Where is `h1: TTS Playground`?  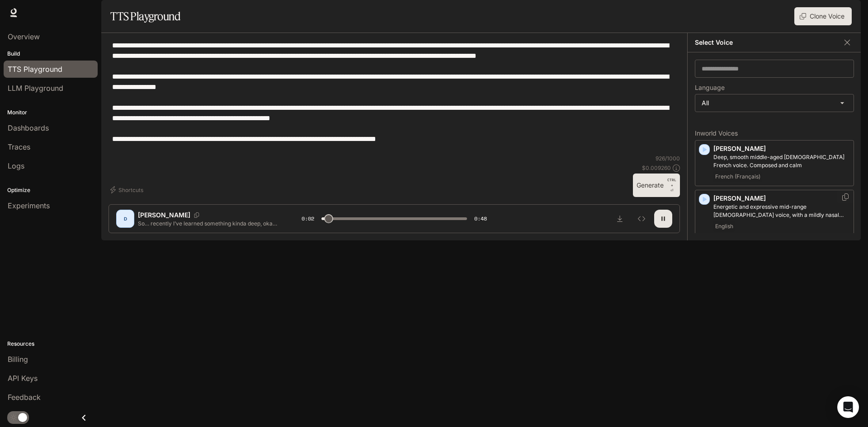 h1: TTS Playground is located at coordinates (145, 16).